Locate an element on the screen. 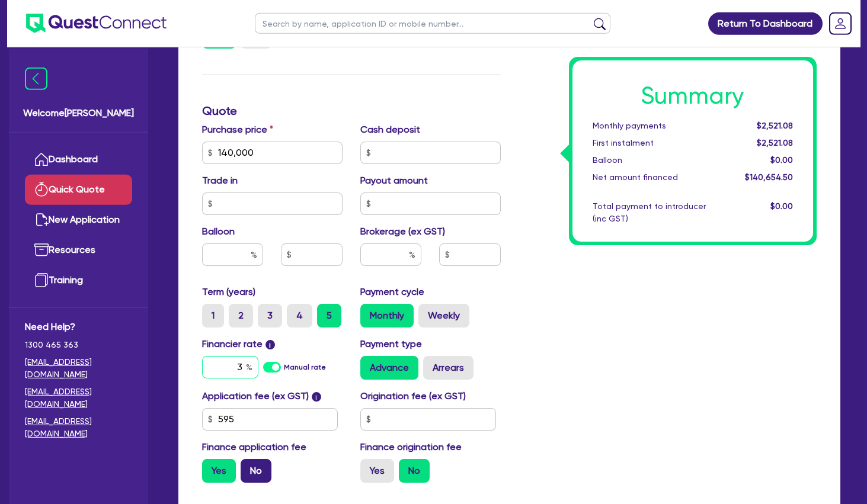  a: Dashboard is located at coordinates (79, 160).